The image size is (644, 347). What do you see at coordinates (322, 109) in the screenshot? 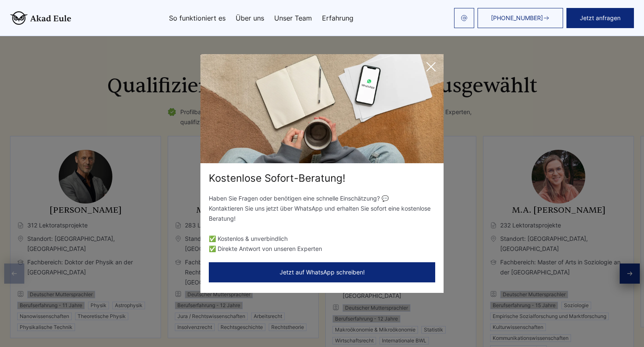
I see `img: exit` at bounding box center [322, 109].